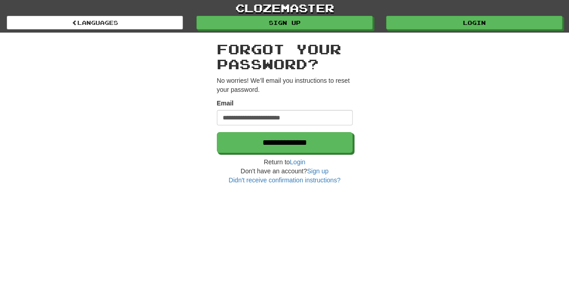 This screenshot has height=305, width=569. I want to click on h2: Forgot your password?, so click(285, 57).